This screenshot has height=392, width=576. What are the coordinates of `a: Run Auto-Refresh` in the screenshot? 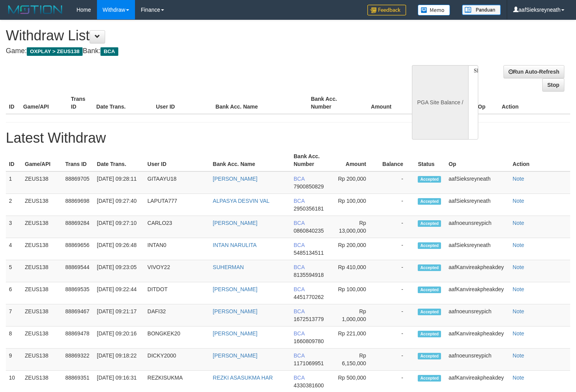 It's located at (534, 72).